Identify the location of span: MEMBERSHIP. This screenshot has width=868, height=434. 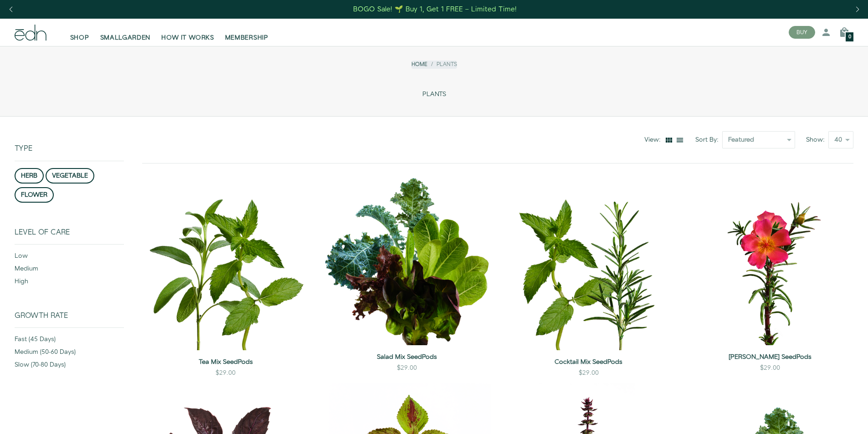
(247, 38).